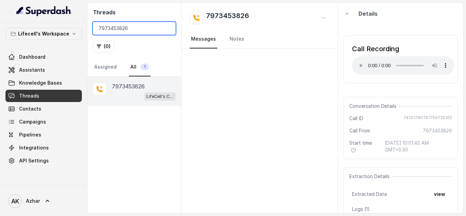 The width and height of the screenshot is (466, 216). I want to click on span: Threads, so click(29, 96).